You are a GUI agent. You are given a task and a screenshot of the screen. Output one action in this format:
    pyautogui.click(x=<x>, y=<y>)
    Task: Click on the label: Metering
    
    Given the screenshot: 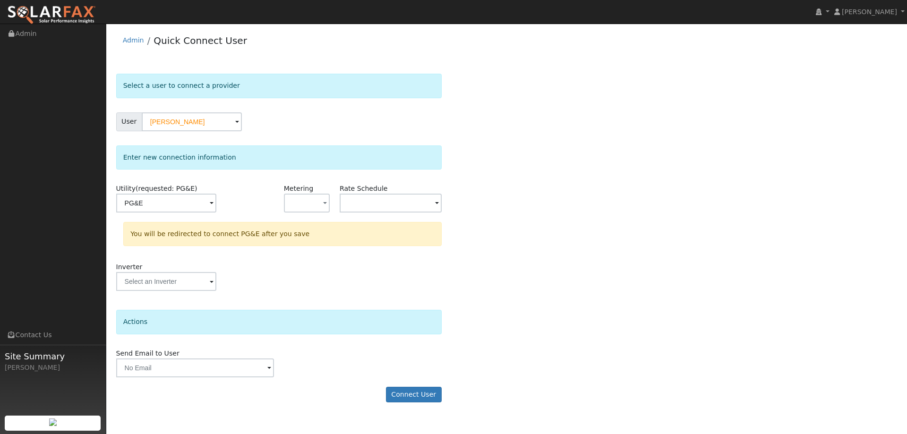 What is the action you would take?
    pyautogui.click(x=298, y=188)
    